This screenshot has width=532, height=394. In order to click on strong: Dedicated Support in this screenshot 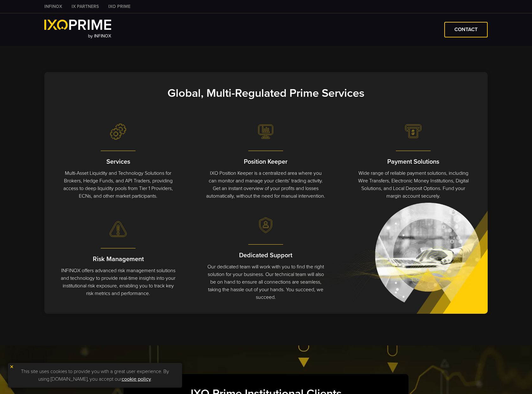, I will do `click(266, 255)`.